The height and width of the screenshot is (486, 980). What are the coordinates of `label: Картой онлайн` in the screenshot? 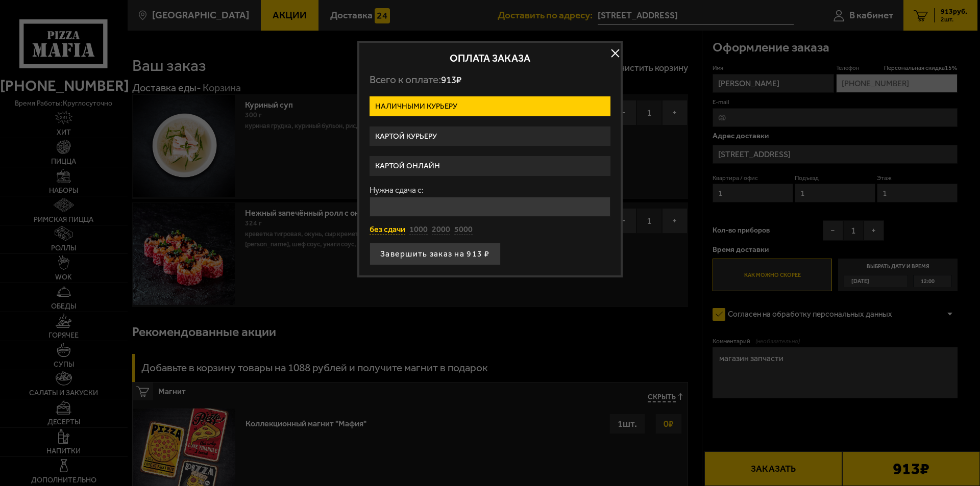 It's located at (490, 166).